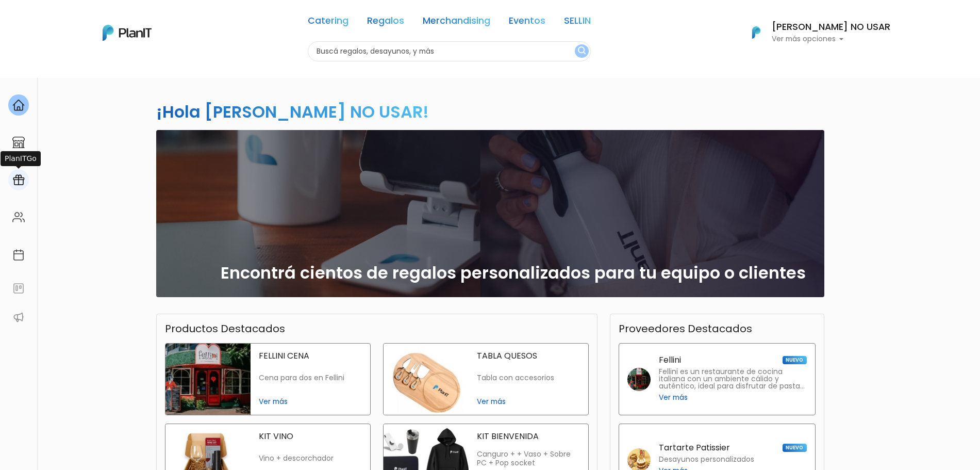 The image size is (980, 470). I want to click on p: Canguro + + Vaso + Sobre PC + Pop socket, so click(529, 459).